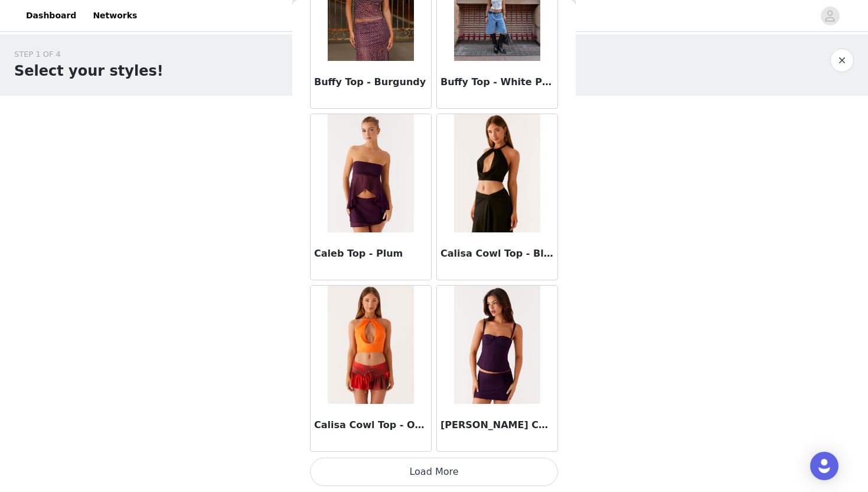 The height and width of the screenshot is (492, 868). I want to click on h3: Buffy Top - Burgundy, so click(371, 82).